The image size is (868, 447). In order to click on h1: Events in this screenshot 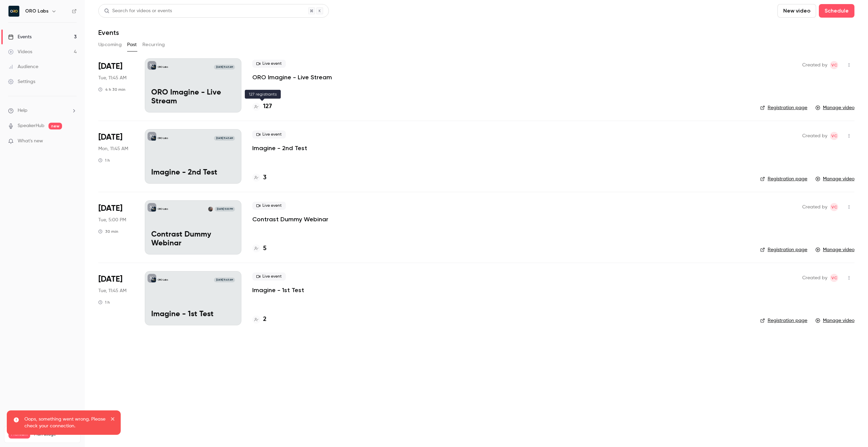, I will do `click(109, 32)`.